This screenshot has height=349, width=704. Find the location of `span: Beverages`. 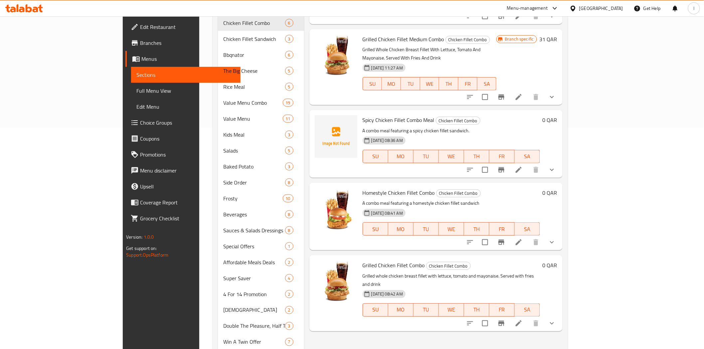

span: Beverages is located at coordinates (254, 215).